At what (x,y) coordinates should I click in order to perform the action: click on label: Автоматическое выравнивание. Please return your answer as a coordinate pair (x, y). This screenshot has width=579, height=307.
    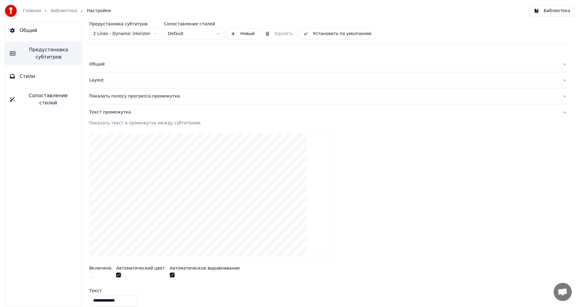
    Looking at the image, I should click on (205, 268).